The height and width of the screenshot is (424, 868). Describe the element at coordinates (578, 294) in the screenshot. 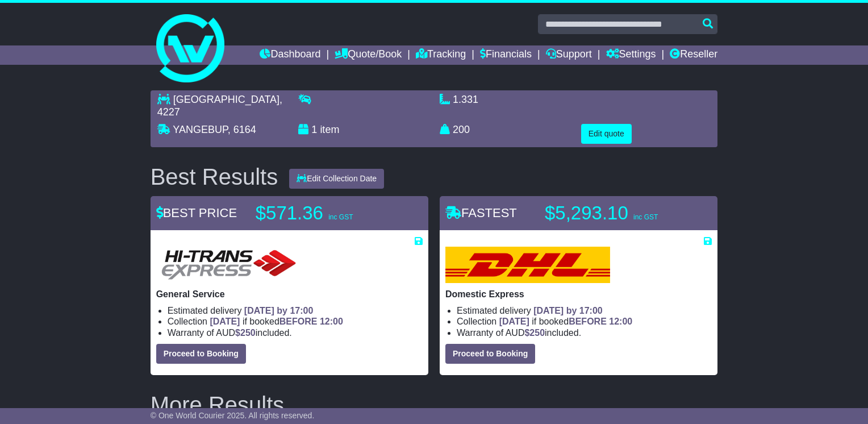

I see `p: Domestic Express` at that location.